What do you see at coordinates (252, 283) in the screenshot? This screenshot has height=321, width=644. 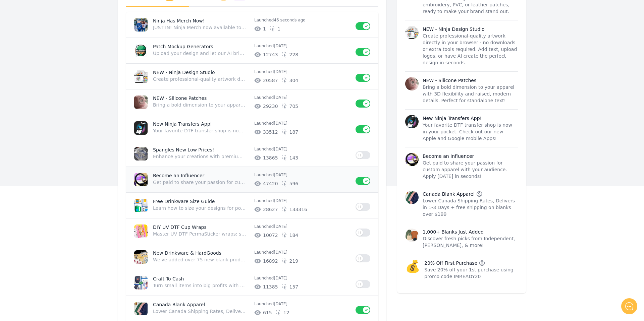 I see `a: Craft To CashTurn small items into big profits with this free DTF guide—includes steps, costs, an...` at bounding box center [252, 283].